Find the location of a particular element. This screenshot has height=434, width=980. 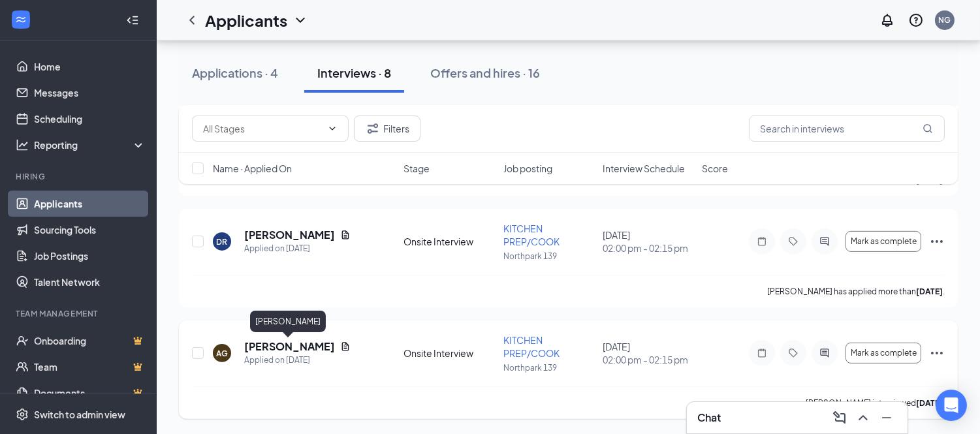

div: DR is located at coordinates (222, 241).